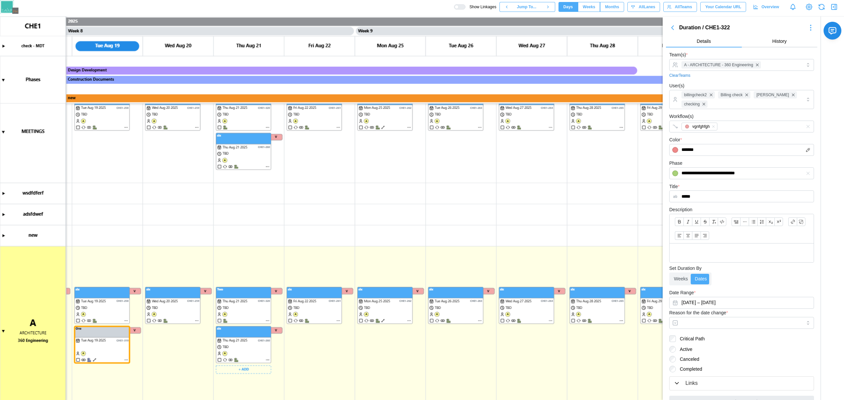 The height and width of the screenshot is (400, 844). What do you see at coordinates (705, 222) in the screenshot?
I see `button: Strikethrough` at bounding box center [705, 222].